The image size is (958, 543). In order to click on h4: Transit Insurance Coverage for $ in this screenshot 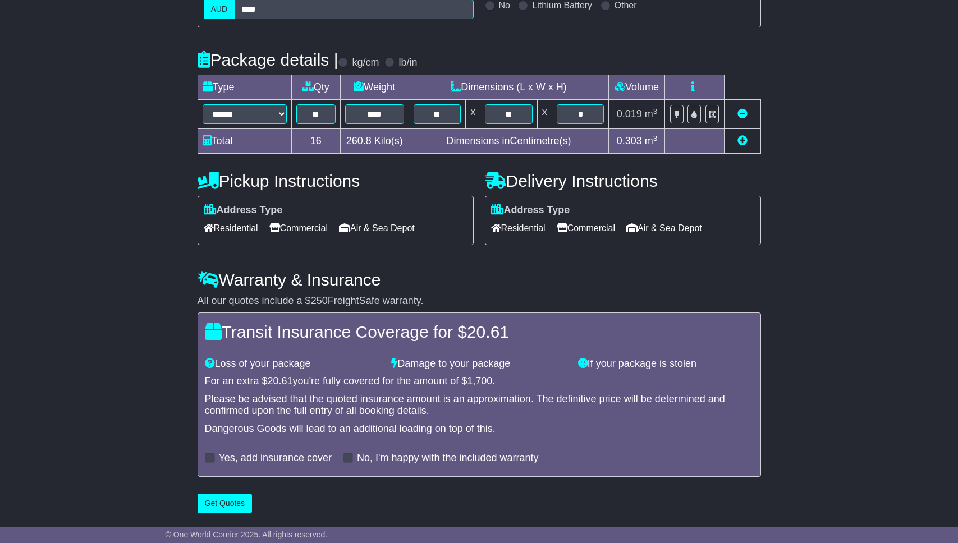, I will do `click(479, 332)`.